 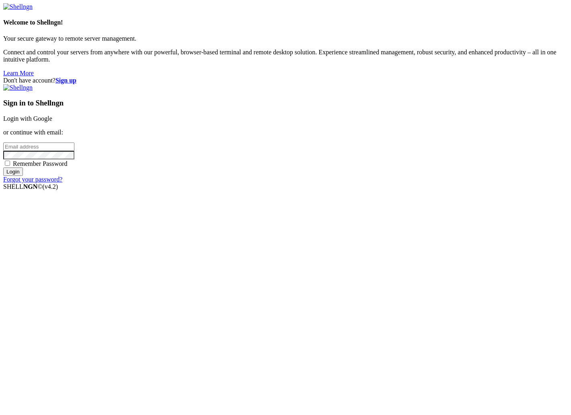 I want to click on p: Your secure gateway to remote server management., so click(x=285, y=39).